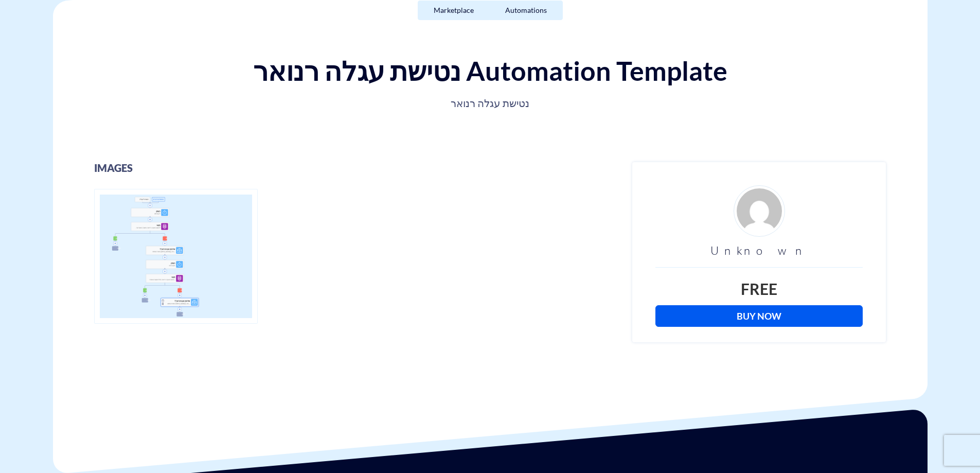  Describe the element at coordinates (490, 71) in the screenshot. I see `h1: נטישת עגלה רנואר Automation Template` at that location.